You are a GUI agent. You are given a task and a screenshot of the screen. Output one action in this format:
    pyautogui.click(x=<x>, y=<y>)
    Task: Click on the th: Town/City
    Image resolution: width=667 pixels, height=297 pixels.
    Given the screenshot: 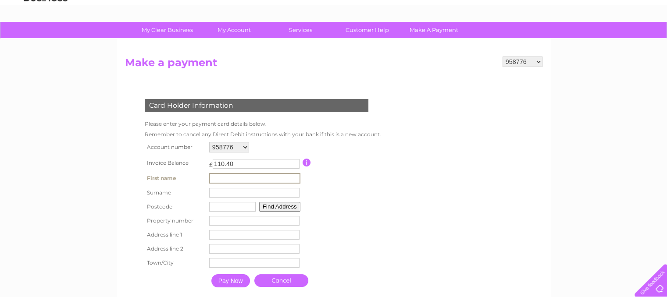 What is the action you would take?
    pyautogui.click(x=175, y=263)
    